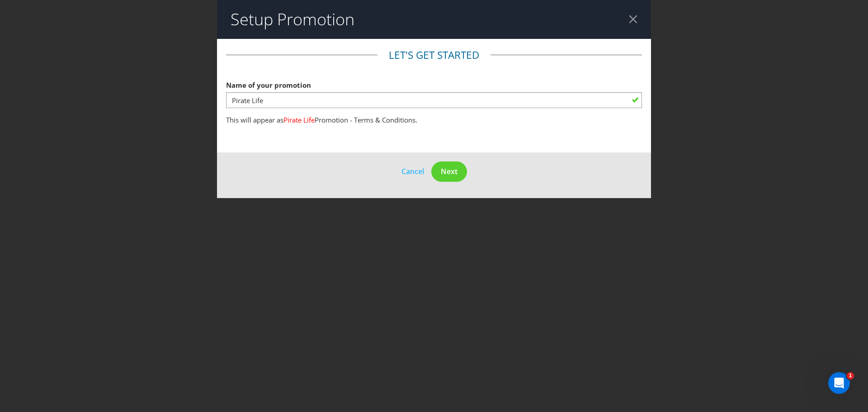 This screenshot has width=868, height=412. Describe the element at coordinates (412, 171) in the screenshot. I see `button: Cancel` at that location.